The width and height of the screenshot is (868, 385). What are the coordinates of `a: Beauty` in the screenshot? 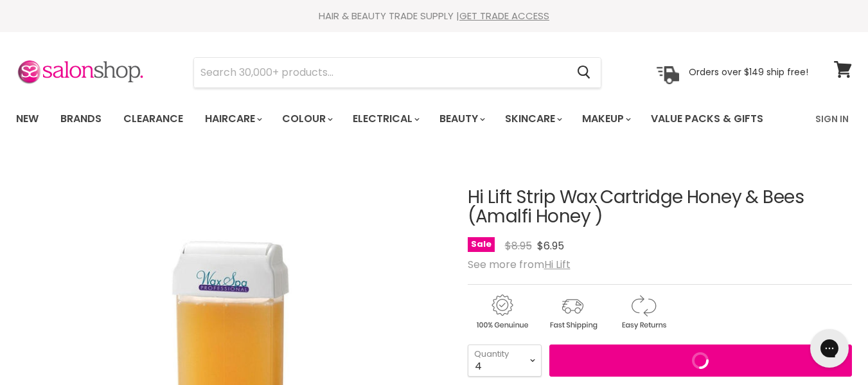 It's located at (461, 119).